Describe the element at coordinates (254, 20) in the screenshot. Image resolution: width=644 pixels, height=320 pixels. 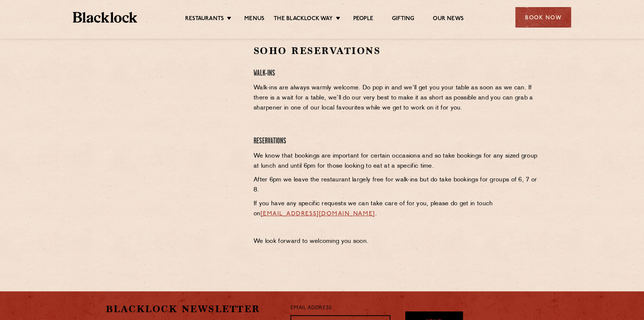
I see `a: Menus` at that location.